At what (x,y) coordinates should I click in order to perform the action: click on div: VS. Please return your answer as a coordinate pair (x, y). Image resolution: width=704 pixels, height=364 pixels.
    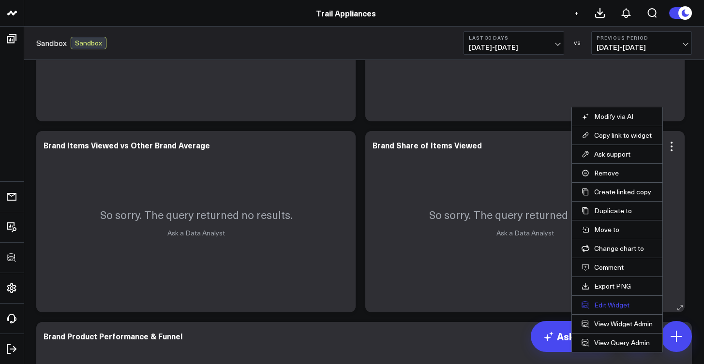
    Looking at the image, I should click on (578, 43).